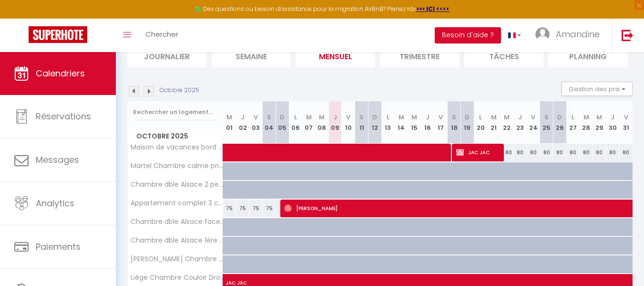  I want to click on span: JAC JAC, so click(478, 152).